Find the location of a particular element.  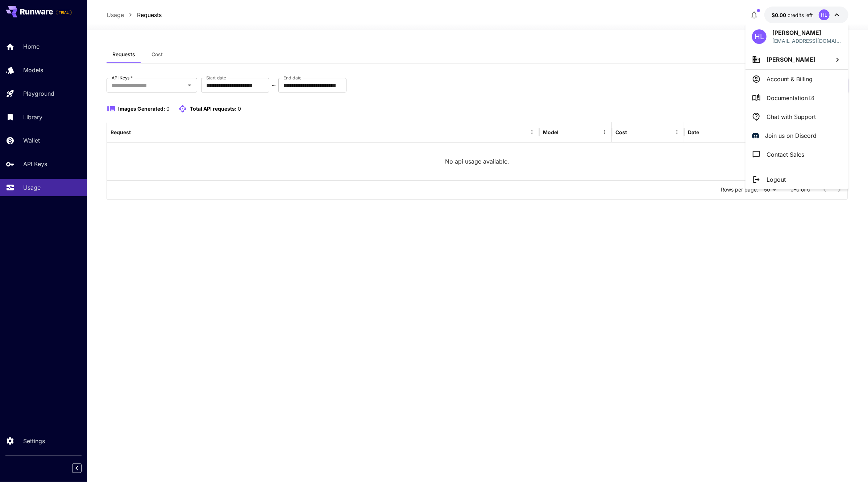

p: Join us on Discord is located at coordinates (791, 135).